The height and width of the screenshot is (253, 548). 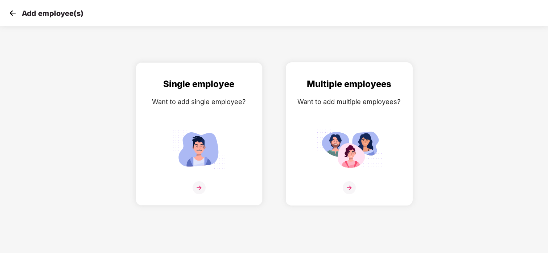 What do you see at coordinates (53, 13) in the screenshot?
I see `p: Add employee(s)` at bounding box center [53, 13].